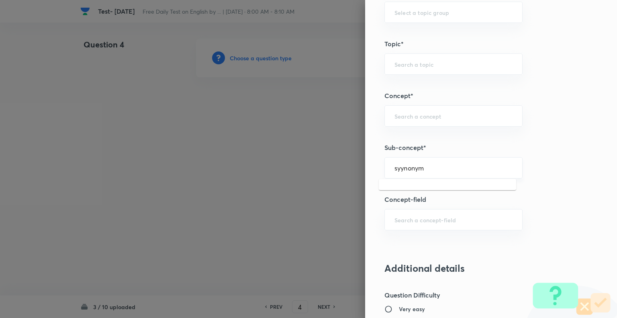 The height and width of the screenshot is (318, 617). I want to click on h5: Sub-concept*, so click(478, 148).